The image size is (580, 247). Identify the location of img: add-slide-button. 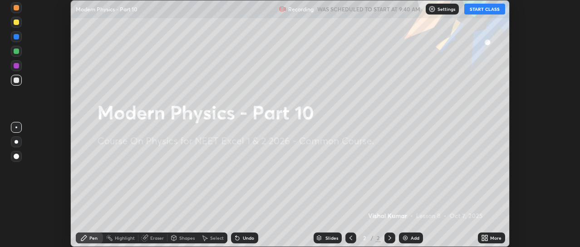
(406, 238).